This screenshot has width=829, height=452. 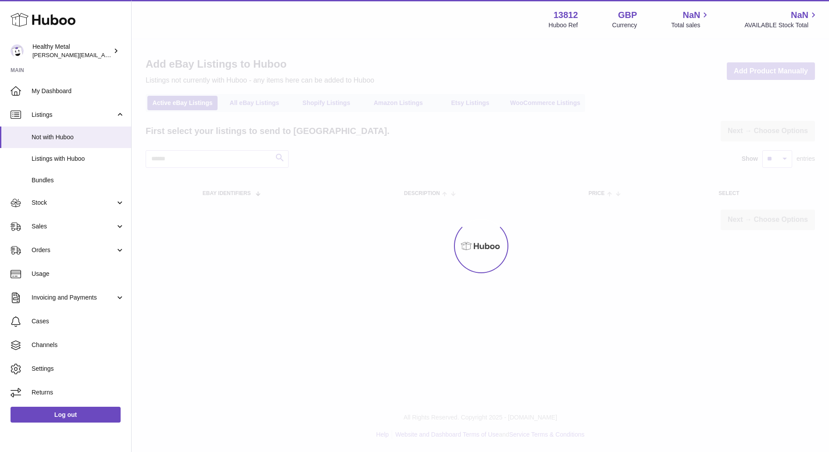 I want to click on a: NaN AVAILABLE Stock Total, so click(x=782, y=19).